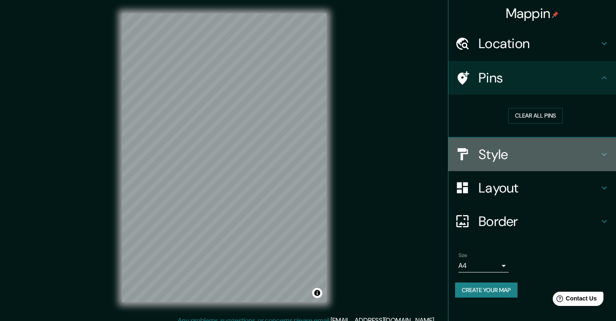 This screenshot has height=321, width=616. Describe the element at coordinates (539, 188) in the screenshot. I see `h4: Layout` at that location.